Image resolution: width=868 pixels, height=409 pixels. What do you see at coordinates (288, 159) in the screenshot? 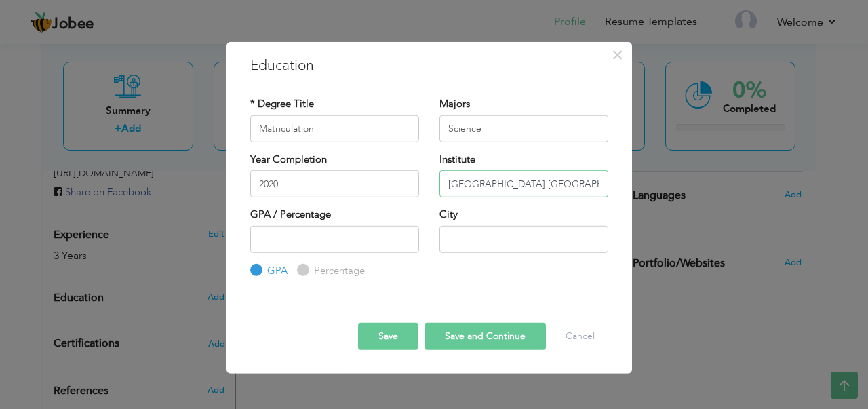
I see `label: Year Completion` at bounding box center [288, 159].